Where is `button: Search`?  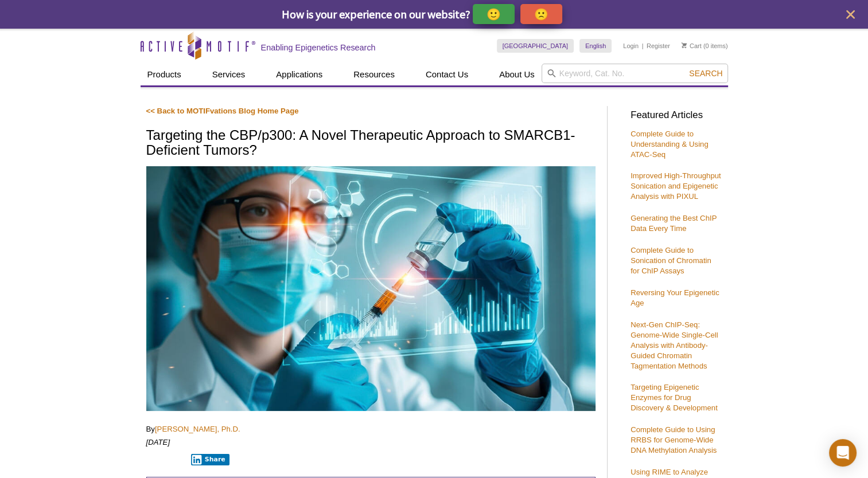 button: Search is located at coordinates (706, 74).